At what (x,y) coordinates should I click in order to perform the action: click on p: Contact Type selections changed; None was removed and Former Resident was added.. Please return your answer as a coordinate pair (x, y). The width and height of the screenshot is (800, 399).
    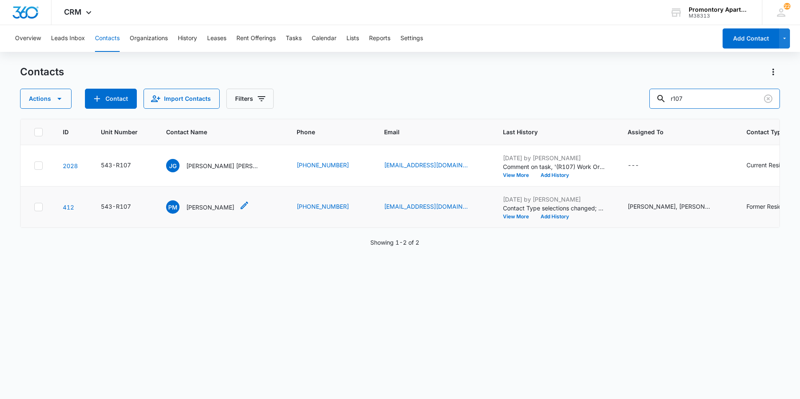
    Looking at the image, I should click on (555, 208).